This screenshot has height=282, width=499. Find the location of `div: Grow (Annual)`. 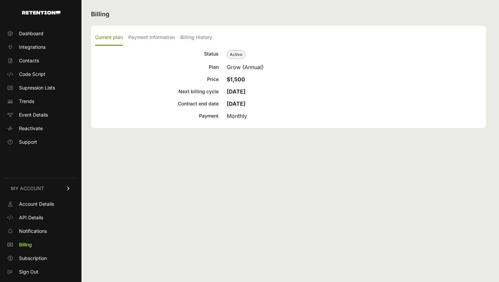

div: Grow (Annual) is located at coordinates (354, 67).